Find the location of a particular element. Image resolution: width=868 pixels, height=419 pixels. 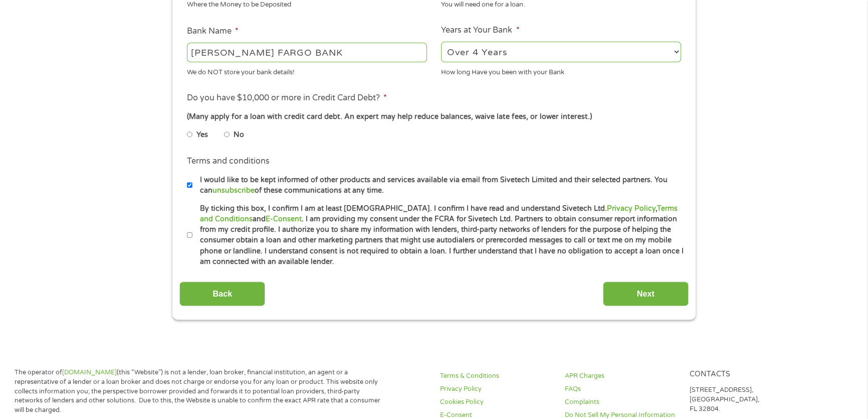

input: Back is located at coordinates (222, 293).